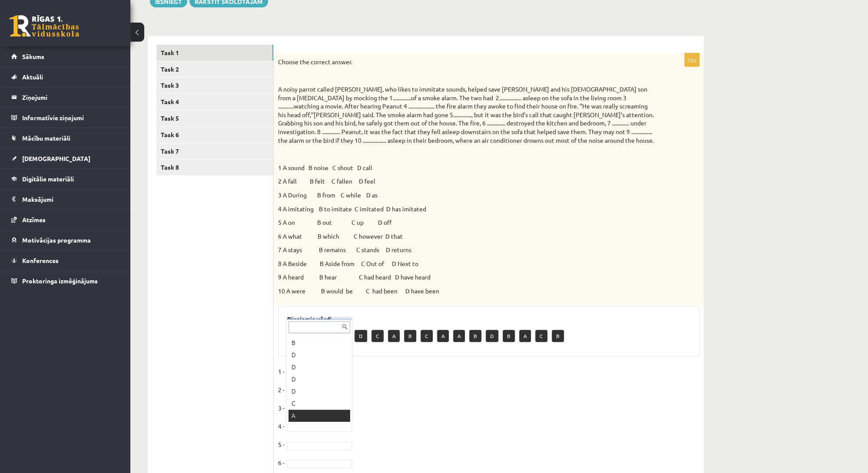 The width and height of the screenshot is (868, 473). I want to click on div: A, so click(319, 415).